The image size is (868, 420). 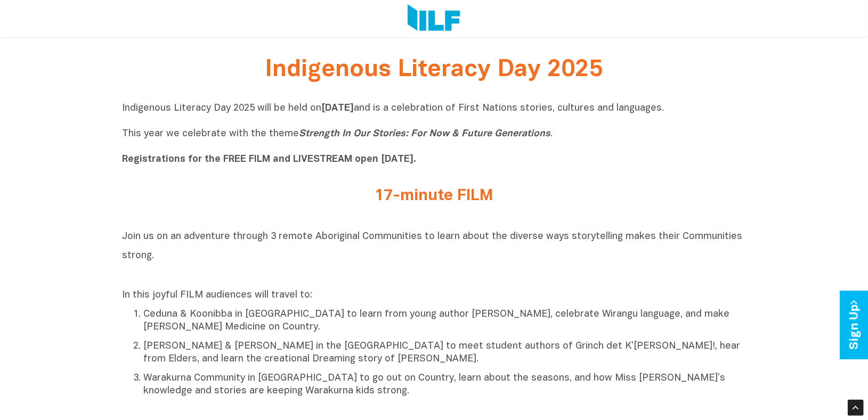 What do you see at coordinates (434, 70) in the screenshot?
I see `span: Indigenous Literacy Day 2025` at bounding box center [434, 70].